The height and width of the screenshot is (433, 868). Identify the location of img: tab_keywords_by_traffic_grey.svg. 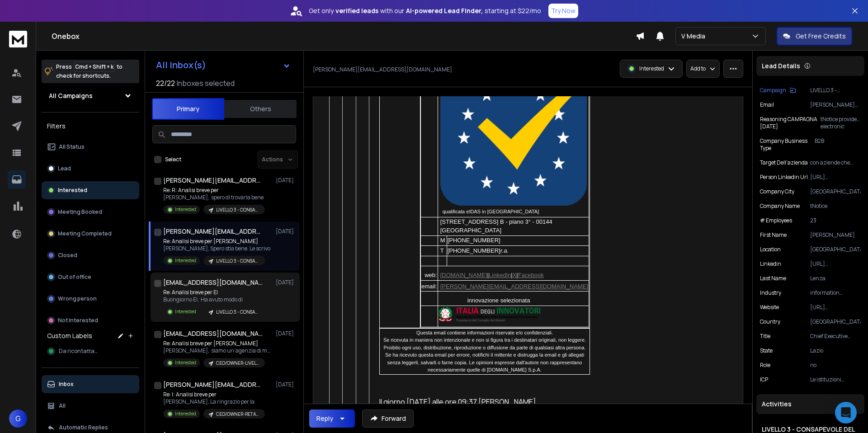
(94, 56).